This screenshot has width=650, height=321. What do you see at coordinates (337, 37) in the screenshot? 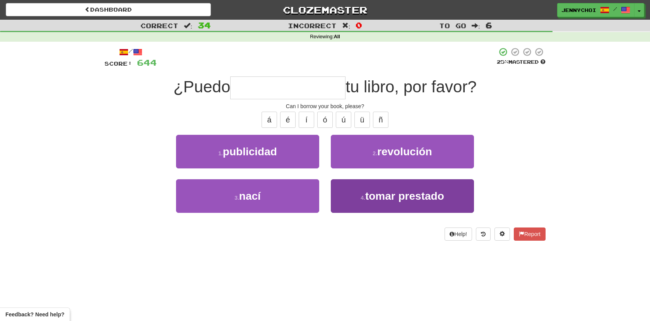
I see `strong: All` at bounding box center [337, 37].